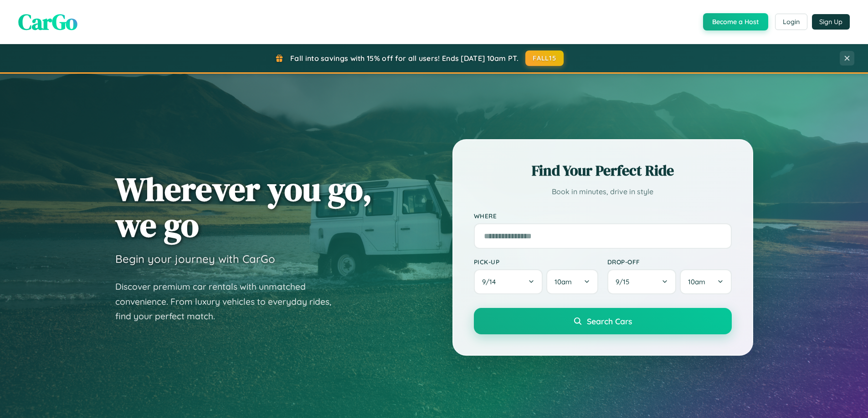 The height and width of the screenshot is (418, 868). Describe the element at coordinates (229, 302) in the screenshot. I see `p: Discover premium car rentals with unmatched convenience. From luxury vehicles to everyday rides, ...` at that location.